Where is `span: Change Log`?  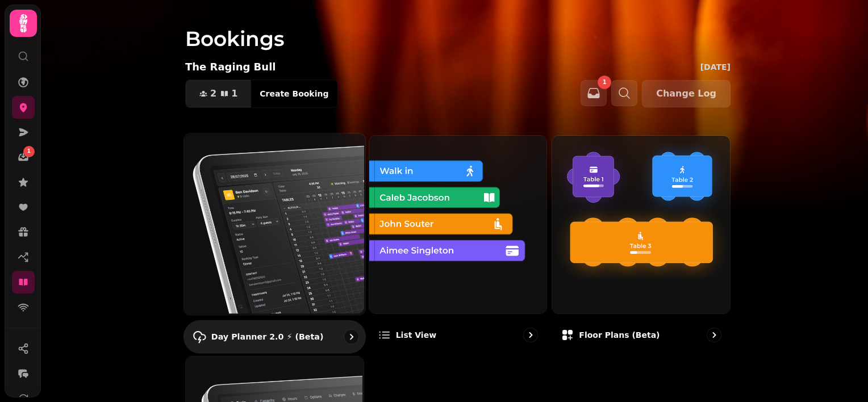 span: Change Log is located at coordinates (686, 93).